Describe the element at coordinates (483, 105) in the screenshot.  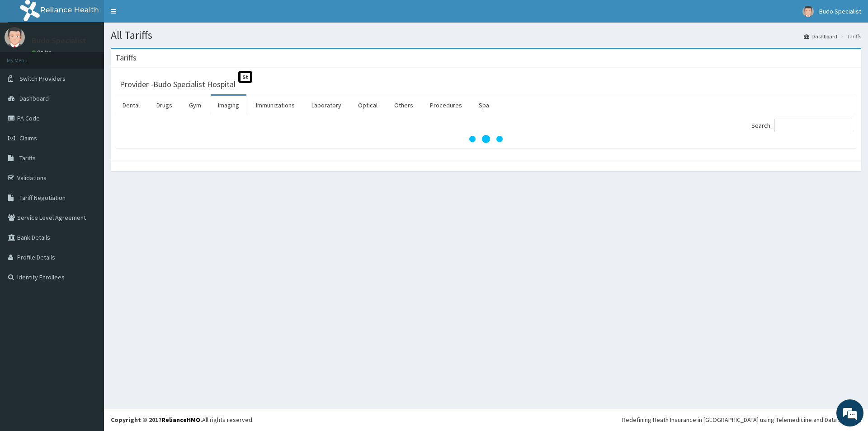
I see `a: Spa` at that location.